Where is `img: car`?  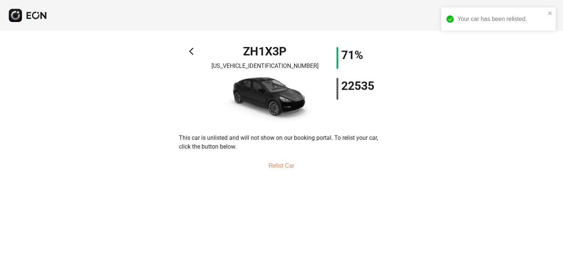
img: car is located at coordinates (265, 99).